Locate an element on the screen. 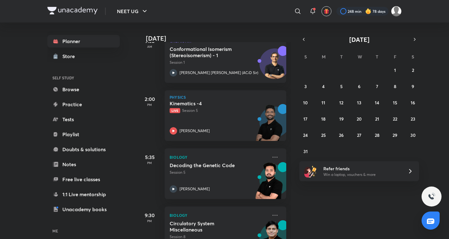 This screenshot has width=449, height=239. button: August 6, 2025 is located at coordinates (359, 86).